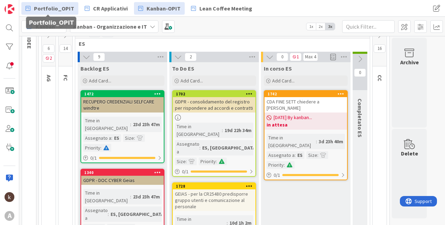 This screenshot has width=445, height=225. What do you see at coordinates (110, 8) in the screenshot?
I see `span: CR Applicativi` at bounding box center [110, 8].